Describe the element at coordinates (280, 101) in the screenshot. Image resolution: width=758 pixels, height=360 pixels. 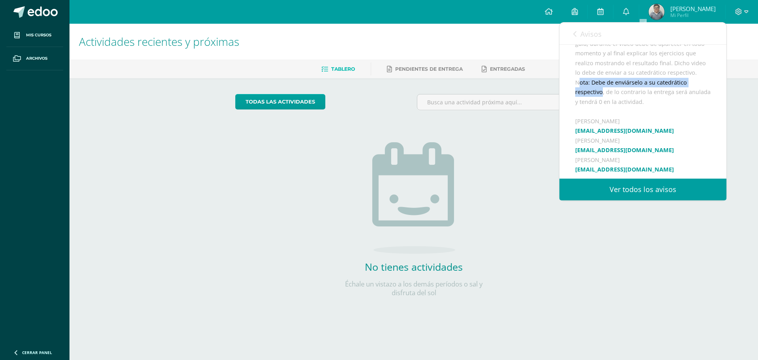
I see `a: todas las Actividades` at that location.